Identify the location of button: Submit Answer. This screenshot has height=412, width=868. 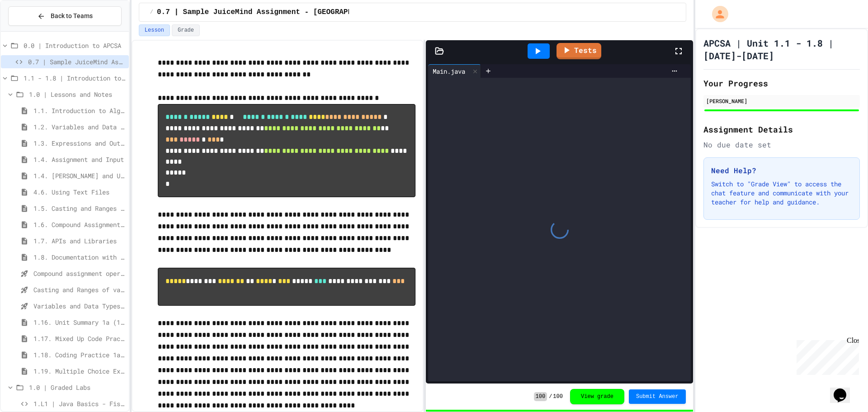
(657, 396).